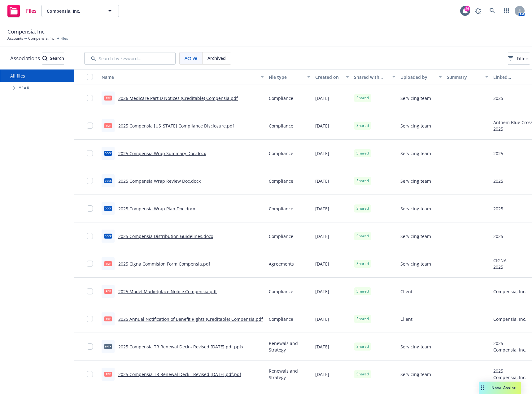 The height and width of the screenshot is (394, 532). What do you see at coordinates (165, 236) in the screenshot?
I see `a: 2025 Compensia Distribution Guidelines.docx` at bounding box center [165, 236].